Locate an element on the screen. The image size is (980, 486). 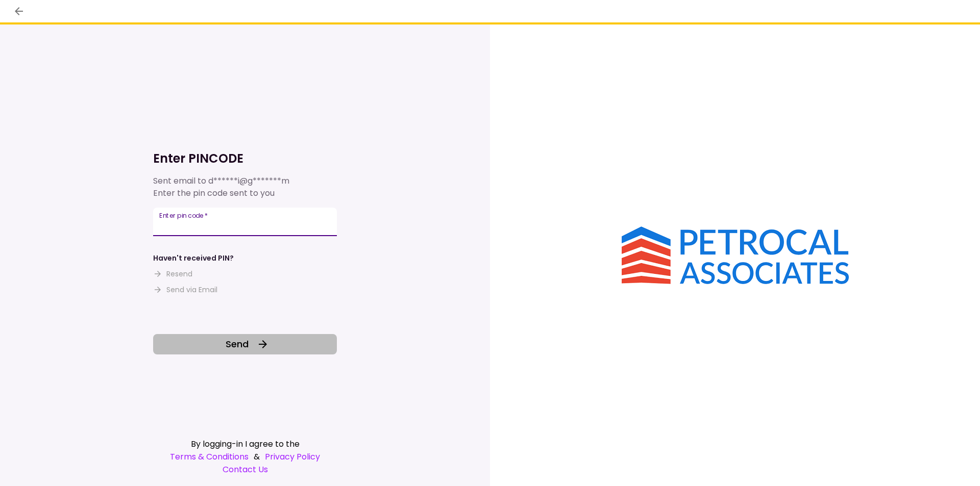
button: Send is located at coordinates (245, 344).